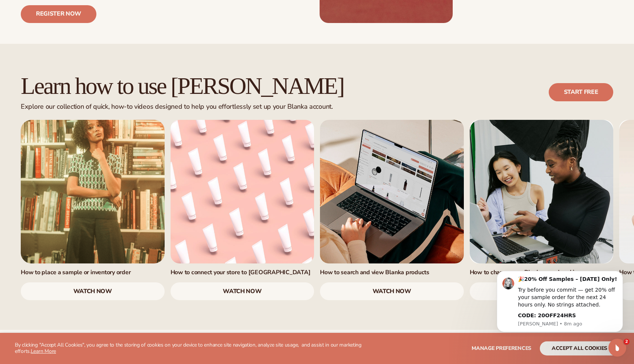  What do you see at coordinates (194, 348) in the screenshot?
I see `p: By clicking "Accept All Cookies", you agree to the storing of cookies on your device to enhance s...` at bounding box center [194, 348].